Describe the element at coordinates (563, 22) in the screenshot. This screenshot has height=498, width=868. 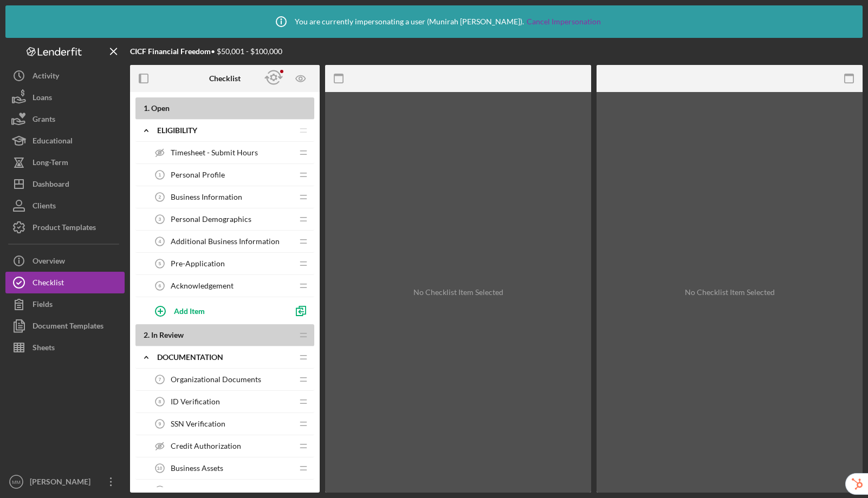
I see `a: Cancel Impersonation` at that location.